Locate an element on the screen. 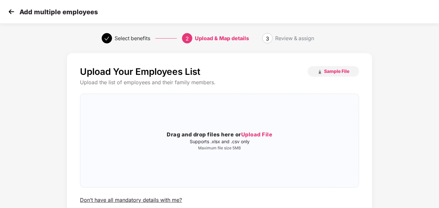  p: Add multiple employees is located at coordinates (59, 12).